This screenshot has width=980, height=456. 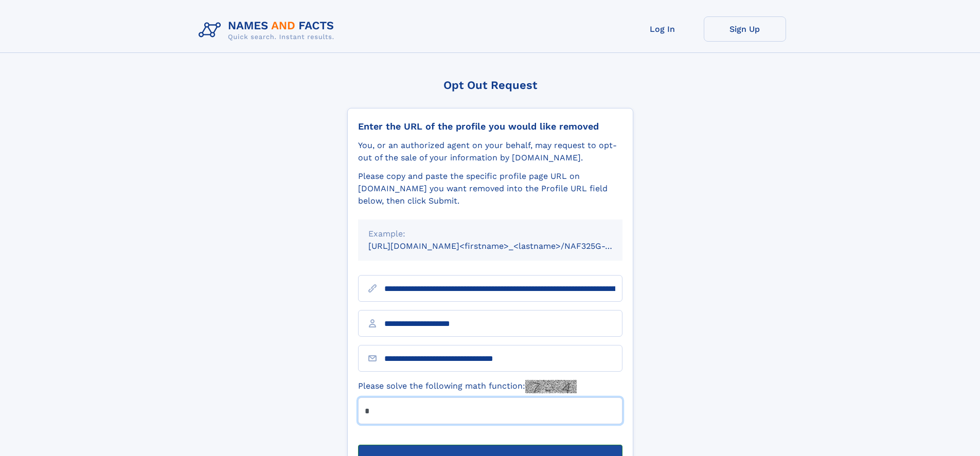 What do you see at coordinates (269, 30) in the screenshot?
I see `img: Logo Names and Facts` at bounding box center [269, 30].